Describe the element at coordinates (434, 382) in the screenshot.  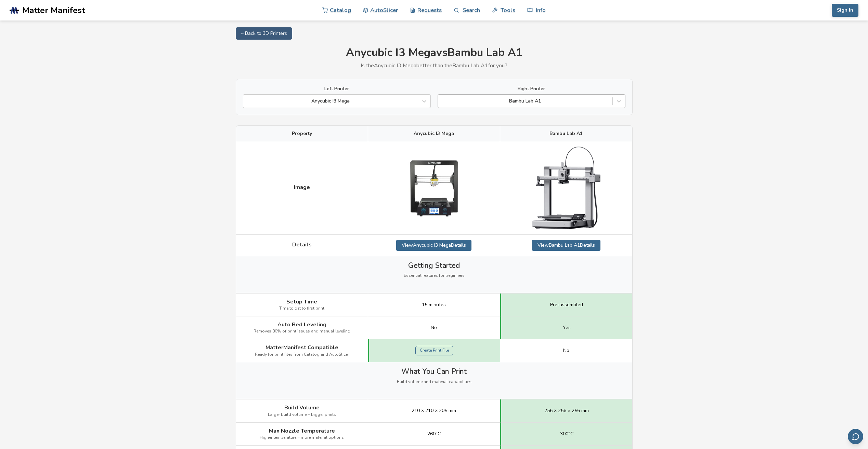
I see `span: Build volume and material capabilities` at that location.